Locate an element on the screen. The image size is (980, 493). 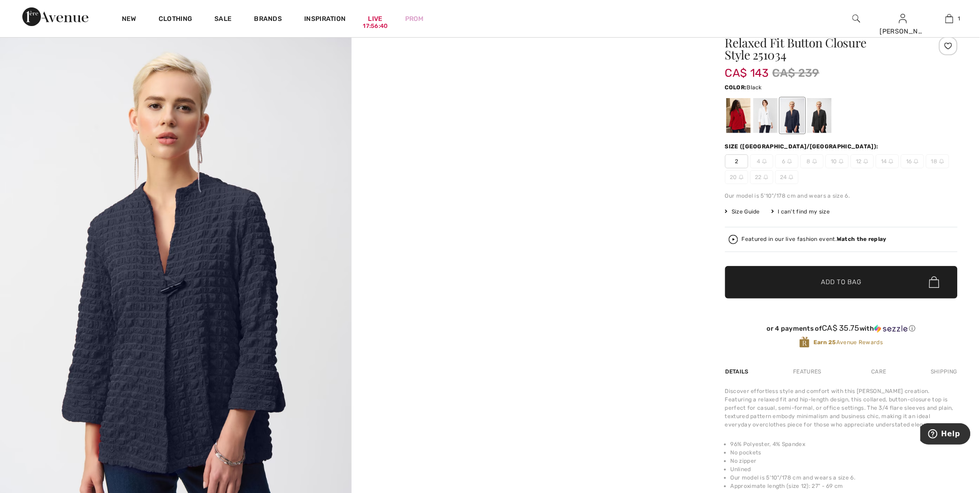
button: Add to Bag is located at coordinates (841, 282).